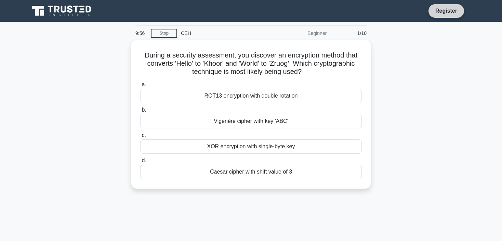 This screenshot has width=502, height=241. I want to click on div: Caesar cipher with shift value of 3, so click(251, 172).